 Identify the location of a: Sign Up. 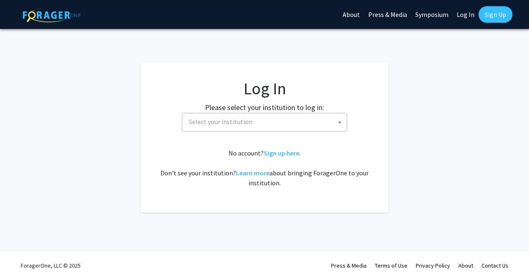
(496, 14).